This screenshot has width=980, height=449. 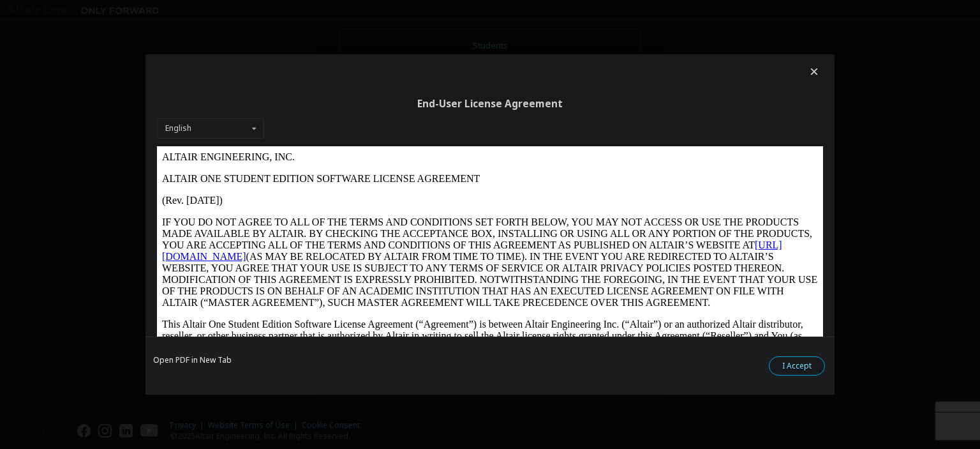 What do you see at coordinates (490, 104) in the screenshot?
I see `div: End-User License Agreement` at bounding box center [490, 104].